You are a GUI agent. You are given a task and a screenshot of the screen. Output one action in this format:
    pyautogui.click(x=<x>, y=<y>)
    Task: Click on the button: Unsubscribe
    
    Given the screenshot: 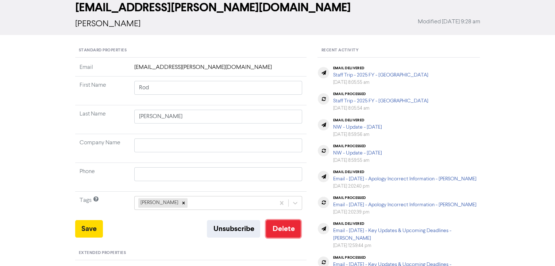 What is the action you would take?
    pyautogui.click(x=234, y=229)
    